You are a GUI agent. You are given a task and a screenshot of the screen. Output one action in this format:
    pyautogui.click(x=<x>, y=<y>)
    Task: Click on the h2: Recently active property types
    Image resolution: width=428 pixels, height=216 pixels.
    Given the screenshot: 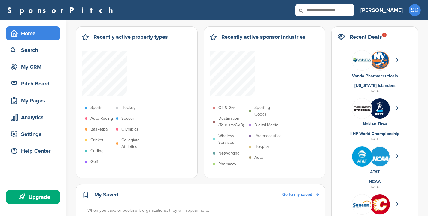 What is the action you would take?
    pyautogui.click(x=131, y=37)
    